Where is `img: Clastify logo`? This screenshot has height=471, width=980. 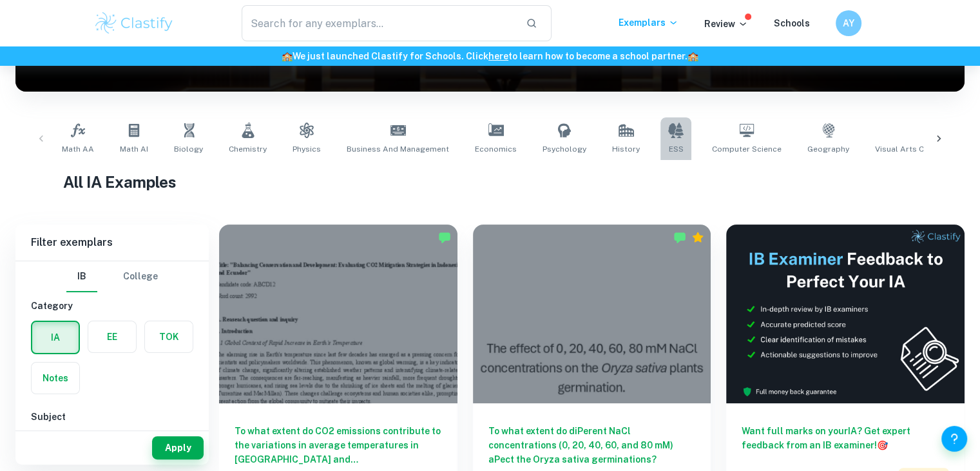
img: Clastify logo is located at coordinates (134, 23).